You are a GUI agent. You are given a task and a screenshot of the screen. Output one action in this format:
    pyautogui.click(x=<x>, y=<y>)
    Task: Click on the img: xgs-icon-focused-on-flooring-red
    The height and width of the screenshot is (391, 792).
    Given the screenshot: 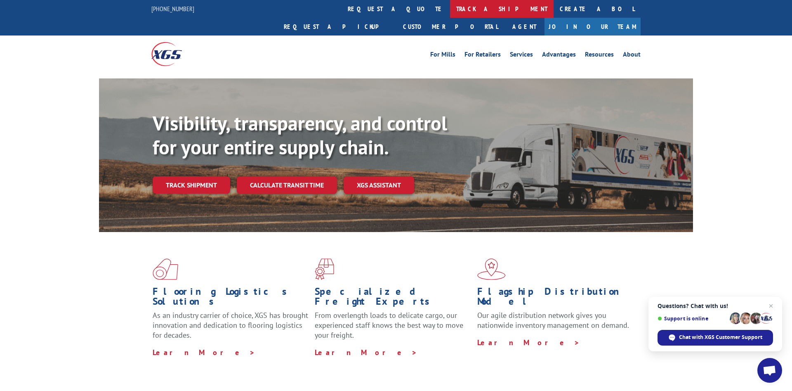 What is the action you would take?
    pyautogui.click(x=324, y=269)
    